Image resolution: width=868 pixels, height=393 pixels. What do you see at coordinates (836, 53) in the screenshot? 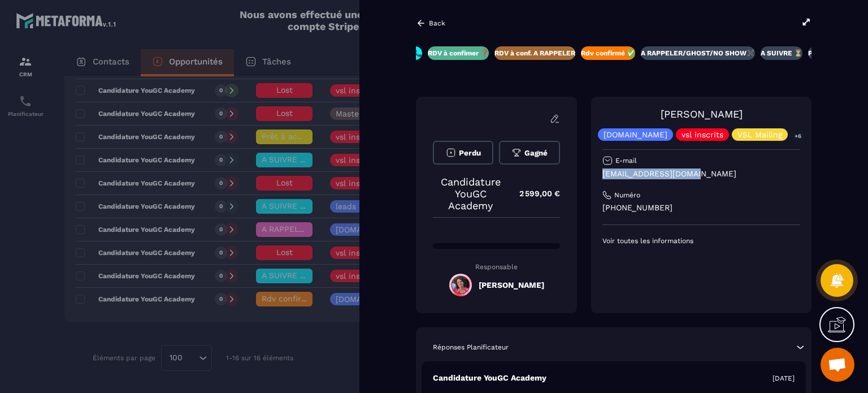
I see `p: Prêt à acheter 🎰` at bounding box center [836, 53].